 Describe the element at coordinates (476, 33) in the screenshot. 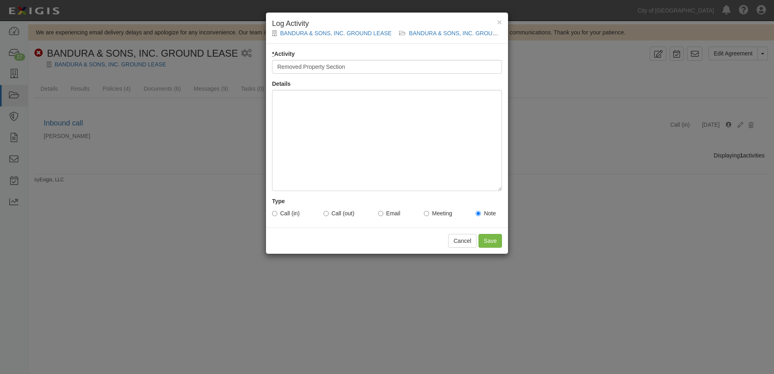

I see `a: BANDURA & SONS, INC. GROUND LEASE (159729)` at that location.